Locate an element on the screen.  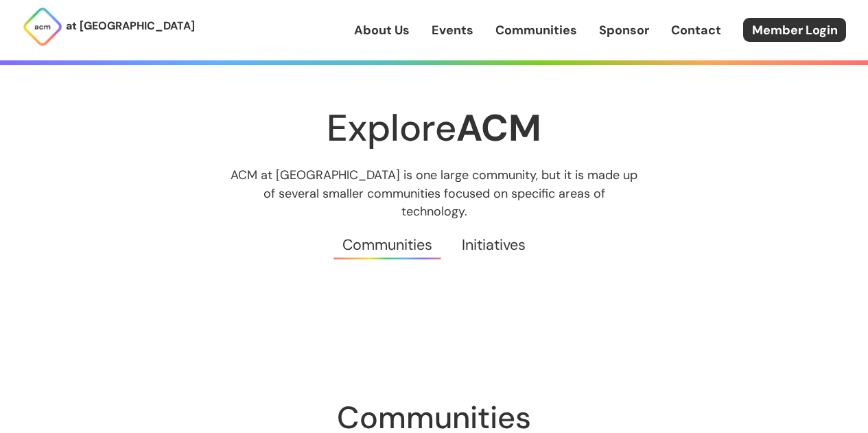
a: Contact is located at coordinates (696, 30).